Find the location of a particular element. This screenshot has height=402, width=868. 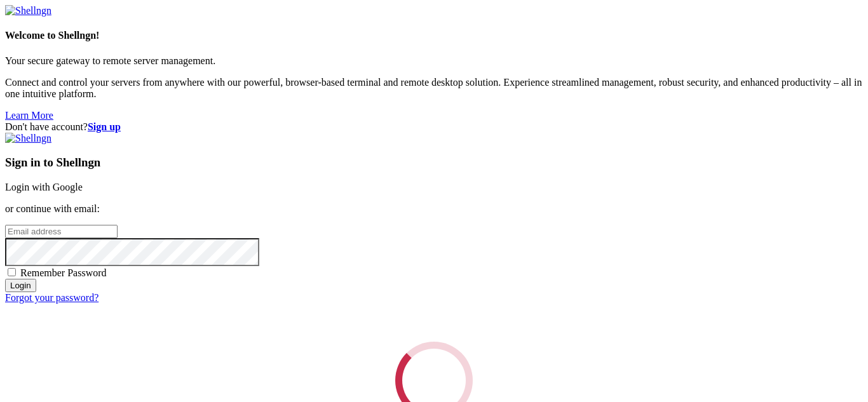

span: Remember Password is located at coordinates (63, 273).